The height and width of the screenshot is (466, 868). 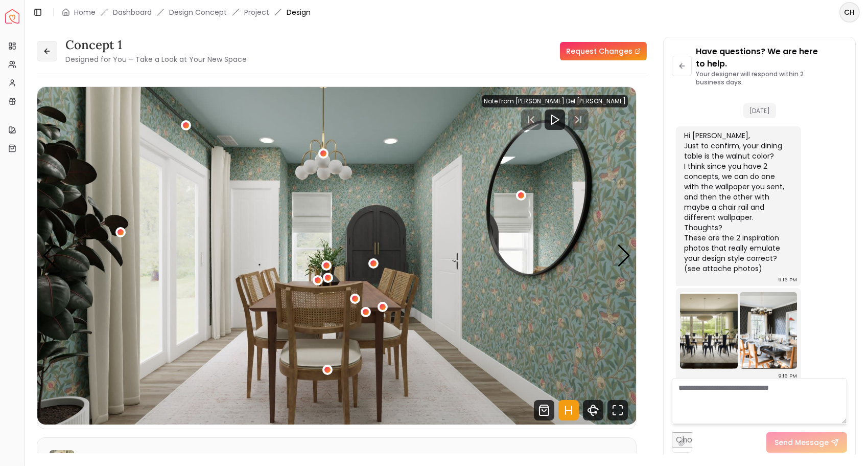 What do you see at coordinates (197, 12) in the screenshot?
I see `li: Design Concept` at bounding box center [197, 12].